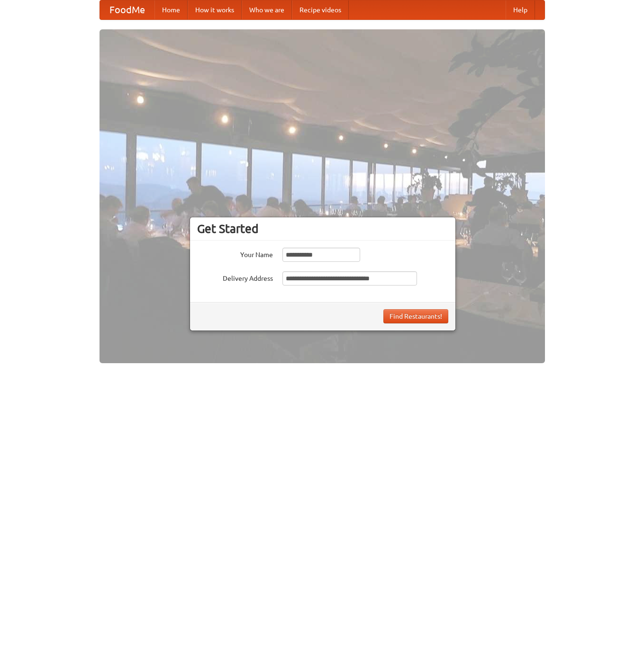 Image resolution: width=644 pixels, height=670 pixels. Describe the element at coordinates (267, 10) in the screenshot. I see `a: Who we are` at that location.